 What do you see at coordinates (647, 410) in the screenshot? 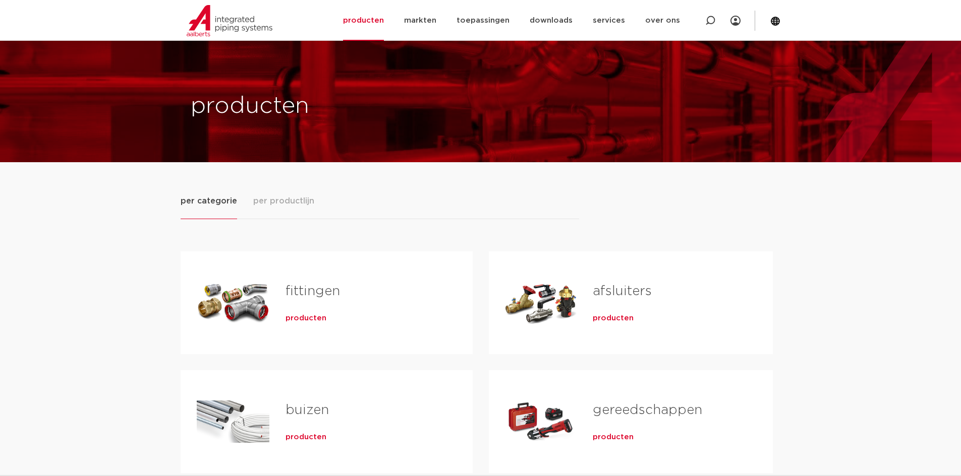
I see `a: gereedschappen` at bounding box center [647, 410].